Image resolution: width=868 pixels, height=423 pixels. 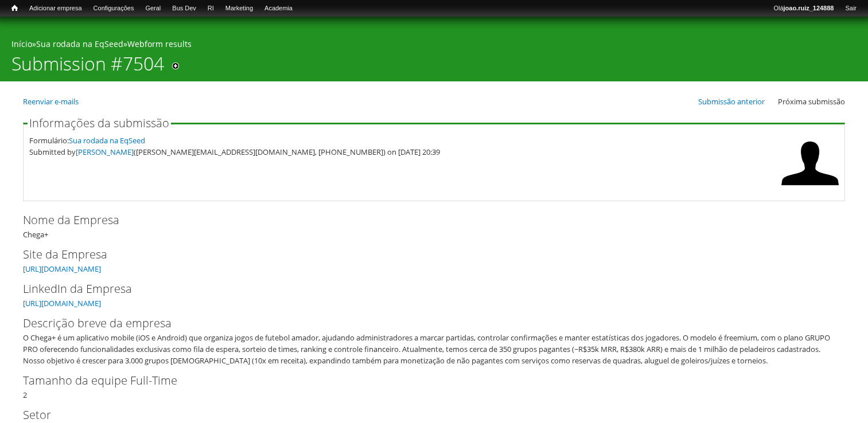 I want to click on img: Foto de Rodrigo Manguinho, so click(x=810, y=164).